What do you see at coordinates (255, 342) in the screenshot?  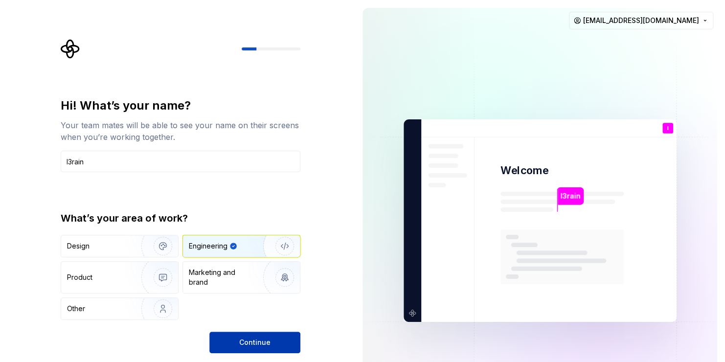 I see `button: Continue` at bounding box center [255, 342].